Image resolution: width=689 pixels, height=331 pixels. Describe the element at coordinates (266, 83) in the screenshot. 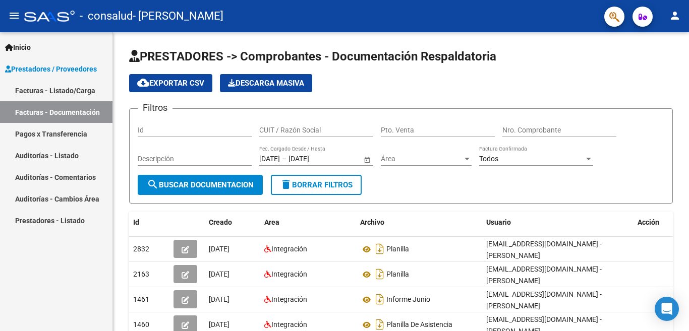

I see `app-download-masive: Descarga masiva de comprobantes (adjuntos)` at that location.